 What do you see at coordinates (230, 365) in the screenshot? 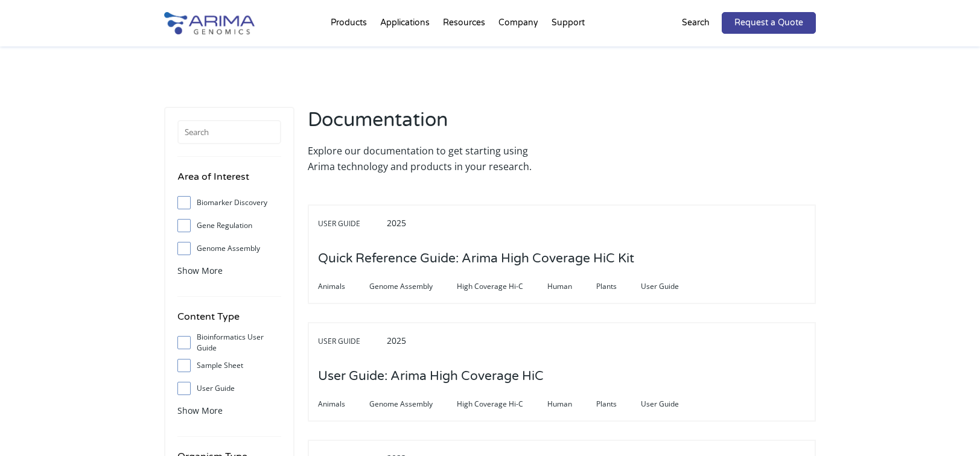
I see `label: Sample Sheet` at bounding box center [230, 365].